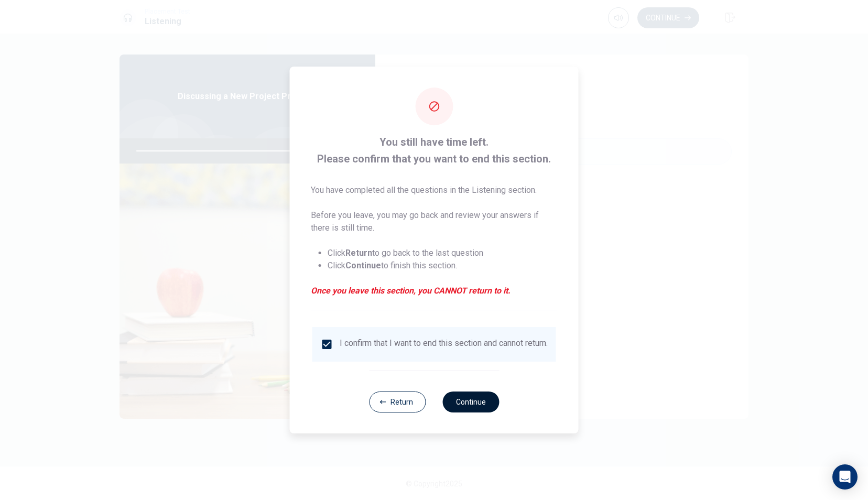 This screenshot has height=500, width=868. What do you see at coordinates (434, 222) in the screenshot?
I see `p: Before you leave, you may go back and review your answers if there is still time.` at bounding box center [434, 222].